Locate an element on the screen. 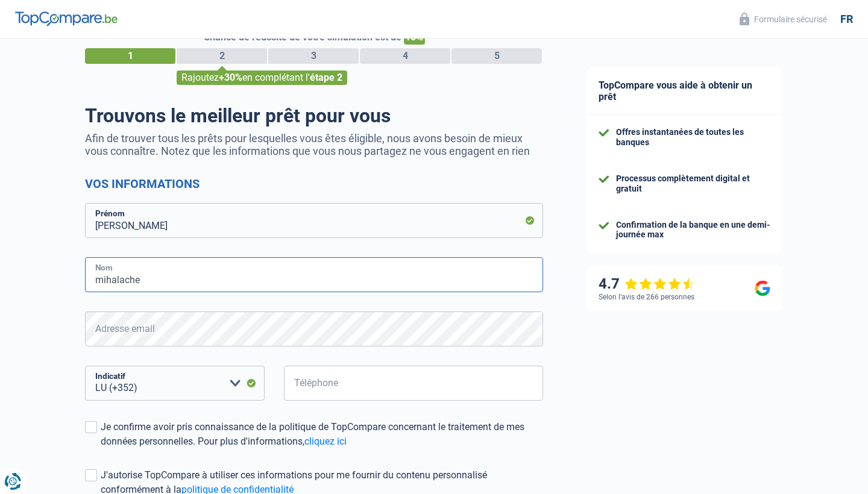  button: Formulaire sécurisé is located at coordinates (783, 19).